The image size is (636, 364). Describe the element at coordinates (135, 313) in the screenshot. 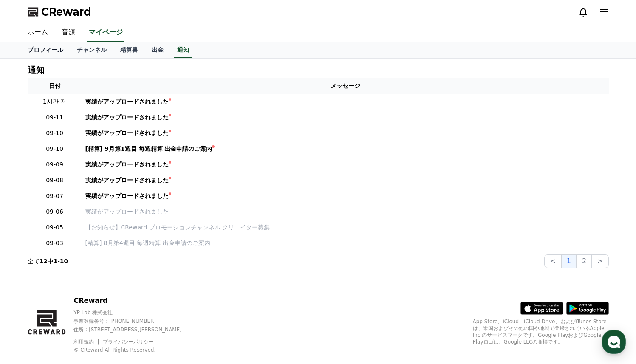

I see `p: YP Lab 株式会社` at that location.